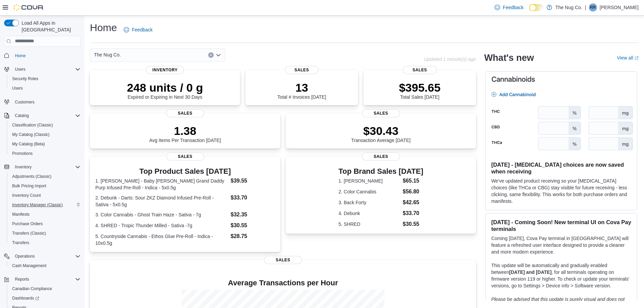 The height and width of the screenshot is (308, 644). What do you see at coordinates (32, 125) in the screenshot?
I see `a: Classification (Classic)` at bounding box center [32, 125].